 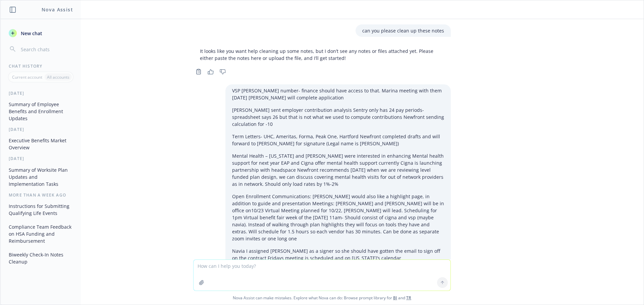 I want to click on button: Compliance Team Feedback on HSA Funding and Reimbursement, so click(x=41, y=233).